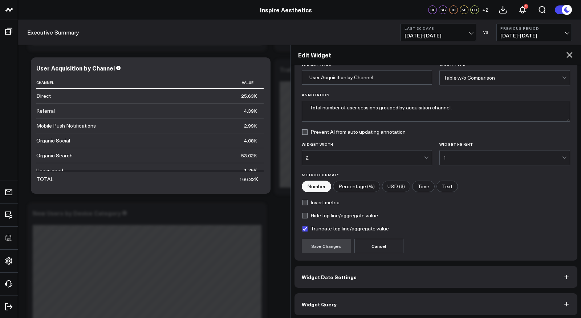 The width and height of the screenshot is (581, 318). I want to click on label: Text, so click(447, 186).